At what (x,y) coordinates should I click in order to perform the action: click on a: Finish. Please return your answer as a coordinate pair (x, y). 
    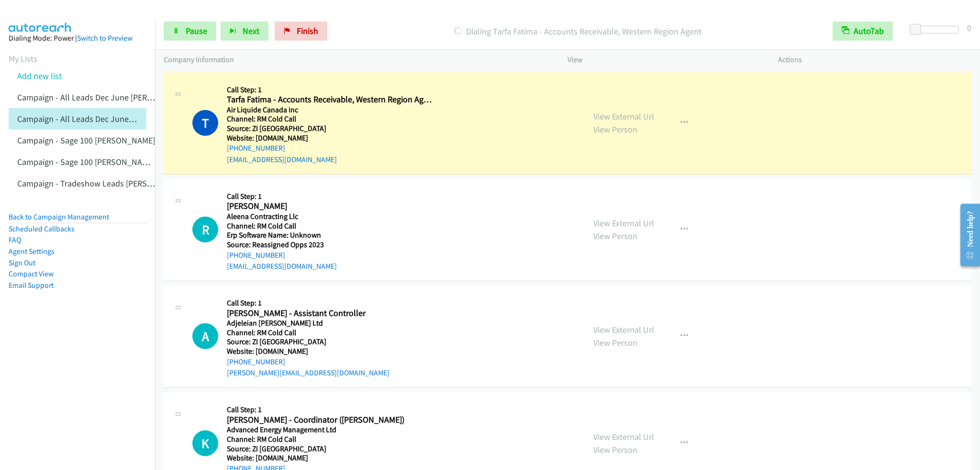
    Looking at the image, I should click on (301, 31).